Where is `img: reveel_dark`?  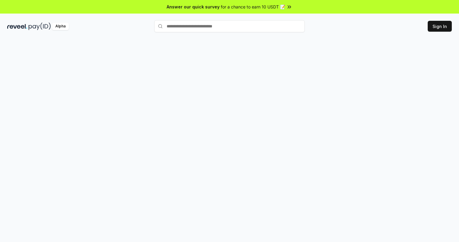 img: reveel_dark is located at coordinates (17, 26).